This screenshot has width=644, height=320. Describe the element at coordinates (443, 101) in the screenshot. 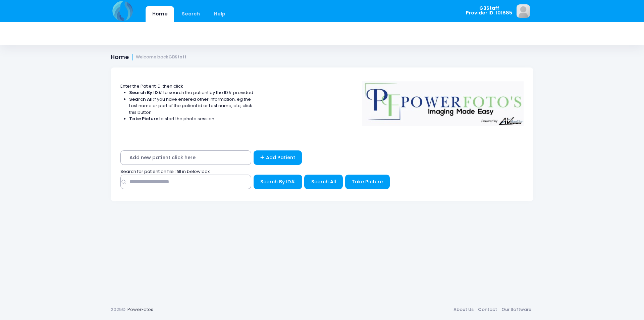

I see `img: Logo` at that location.